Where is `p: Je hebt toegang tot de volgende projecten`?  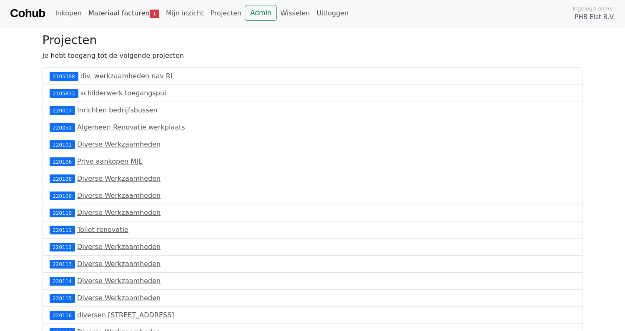 p: Je hebt toegang tot de volgende projecten is located at coordinates (313, 56).